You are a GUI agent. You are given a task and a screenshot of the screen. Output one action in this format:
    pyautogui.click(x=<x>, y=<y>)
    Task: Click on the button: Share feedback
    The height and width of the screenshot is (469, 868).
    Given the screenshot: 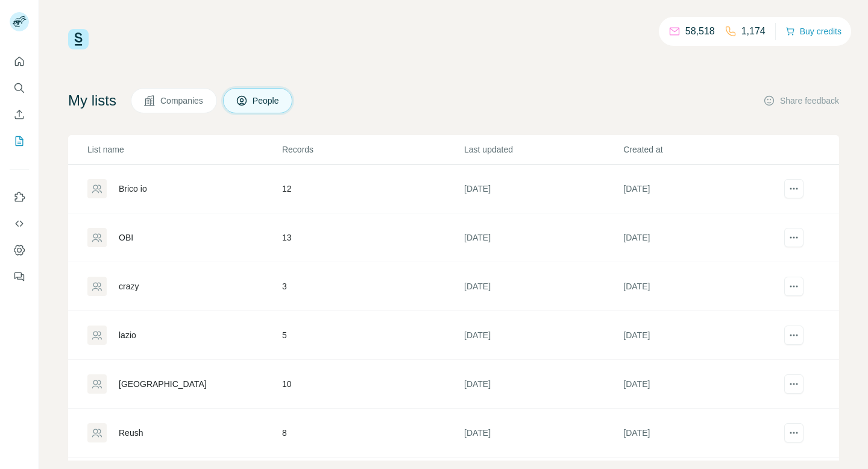 What is the action you would take?
    pyautogui.click(x=801, y=101)
    